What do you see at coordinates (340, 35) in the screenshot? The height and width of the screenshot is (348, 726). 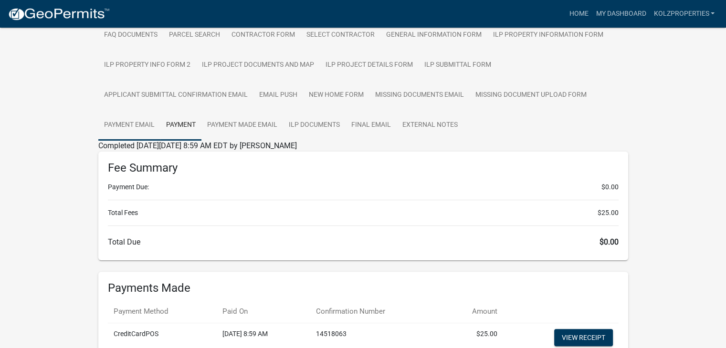 I see `a: Select contractor` at bounding box center [340, 35].